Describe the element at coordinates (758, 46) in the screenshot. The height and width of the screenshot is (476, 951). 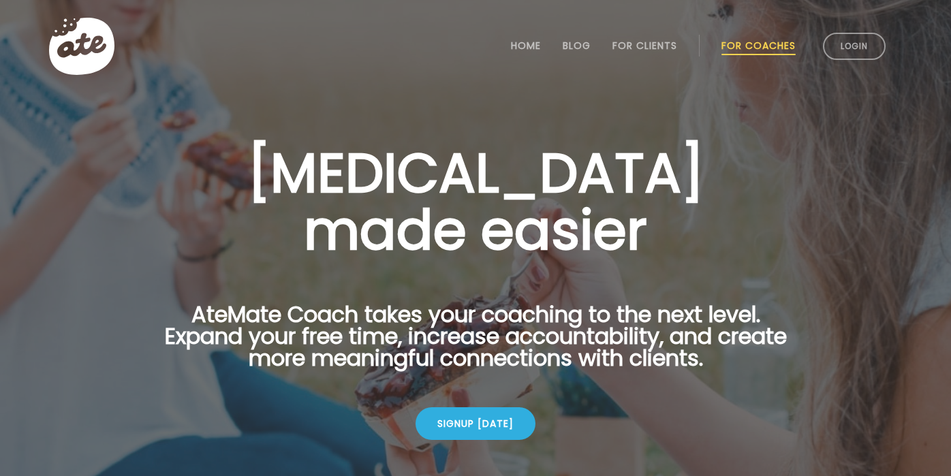
I see `a: For Coaches` at that location.